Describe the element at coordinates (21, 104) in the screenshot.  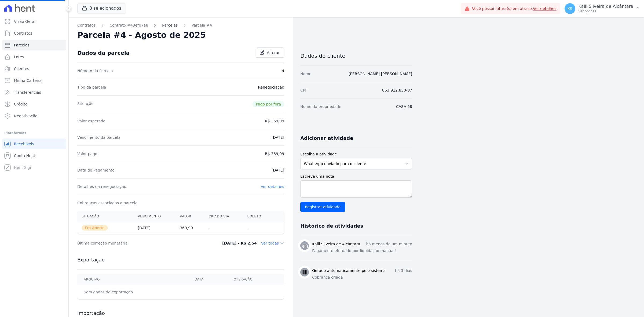
I see `span: Crédito` at that location.